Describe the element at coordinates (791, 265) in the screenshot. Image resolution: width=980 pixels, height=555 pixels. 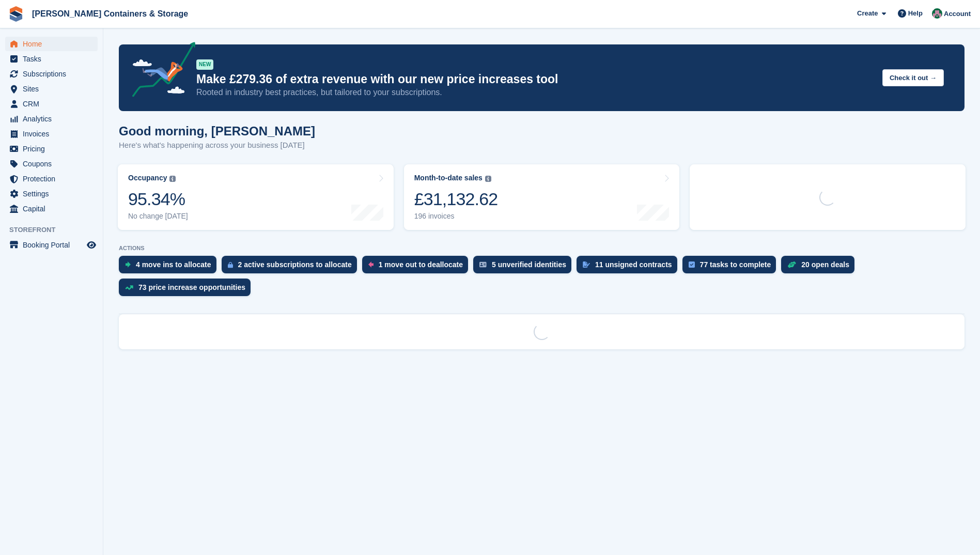
I see `img: deal-1b604bf984904fb50ccaf53a9ad4b4a5d6e5aea283cecdc64d6e3604feb123c2.svg` at that location.